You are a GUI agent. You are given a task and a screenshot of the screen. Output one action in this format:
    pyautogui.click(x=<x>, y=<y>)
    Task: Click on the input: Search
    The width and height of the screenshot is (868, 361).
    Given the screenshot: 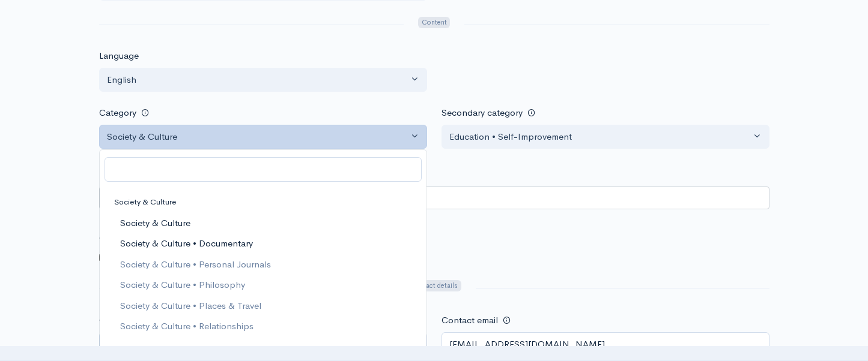 What is the action you would take?
    pyautogui.click(x=263, y=169)
    